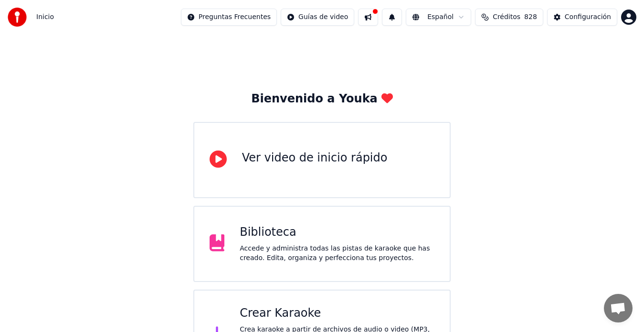  I want to click on div: Configuración, so click(587, 17).